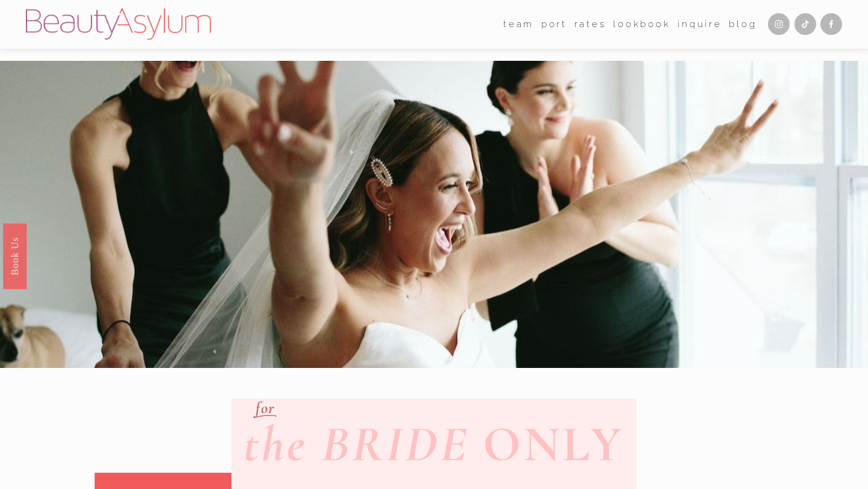  I want to click on strong: ONLY, so click(554, 445).